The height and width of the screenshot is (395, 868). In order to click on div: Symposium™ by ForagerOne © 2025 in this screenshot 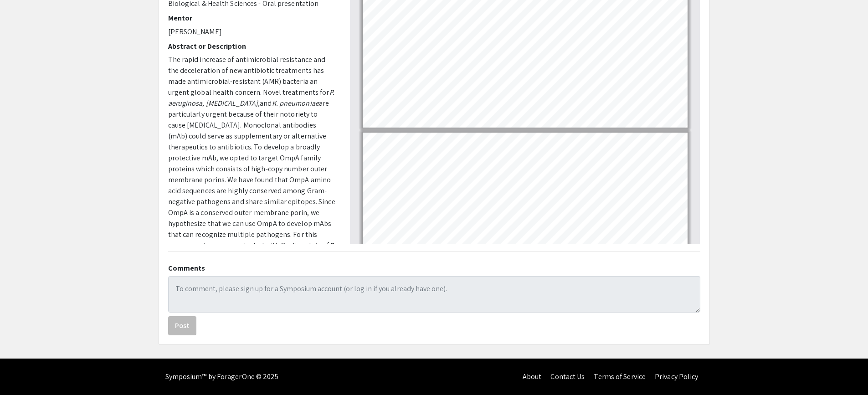, I will do `click(222, 377)`.